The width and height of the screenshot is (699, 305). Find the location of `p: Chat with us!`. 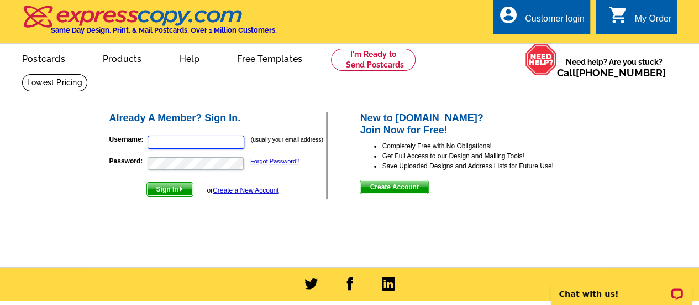

p: Chat with us! is located at coordinates (70, 24).